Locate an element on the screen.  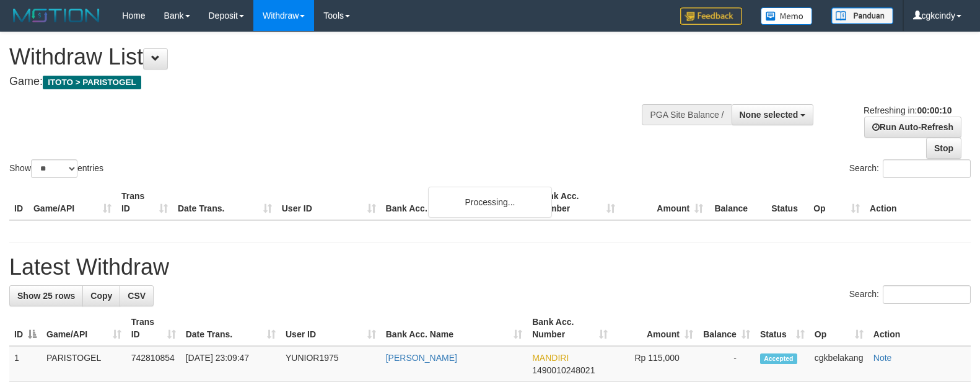
th: User ID: activate to sort column ascending is located at coordinates (330, 328).